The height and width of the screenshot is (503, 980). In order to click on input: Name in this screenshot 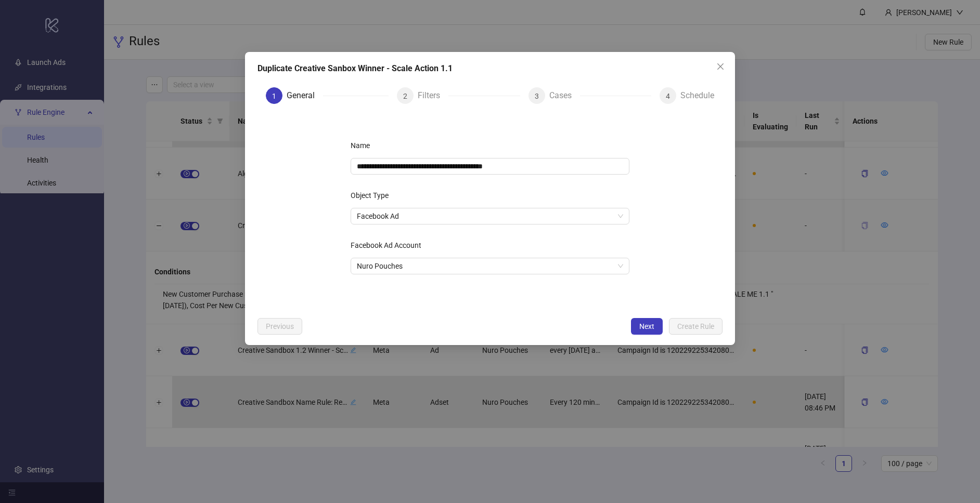, I will do `click(490, 166)`.